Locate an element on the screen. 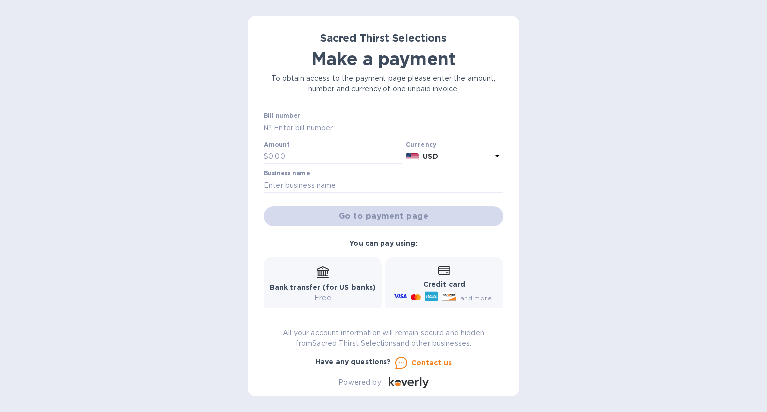 This screenshot has height=412, width=767. p: № is located at coordinates (268, 128).